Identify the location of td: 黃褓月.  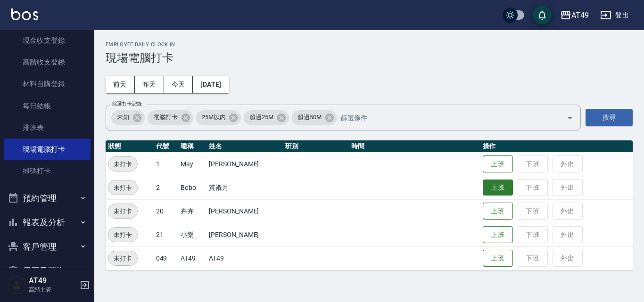
(244, 188).